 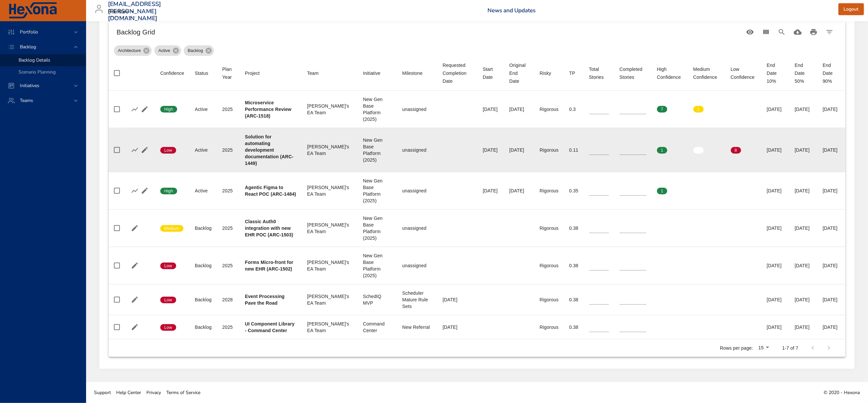 What do you see at coordinates (599, 73) in the screenshot?
I see `span: Total Stories` at bounding box center [599, 73].